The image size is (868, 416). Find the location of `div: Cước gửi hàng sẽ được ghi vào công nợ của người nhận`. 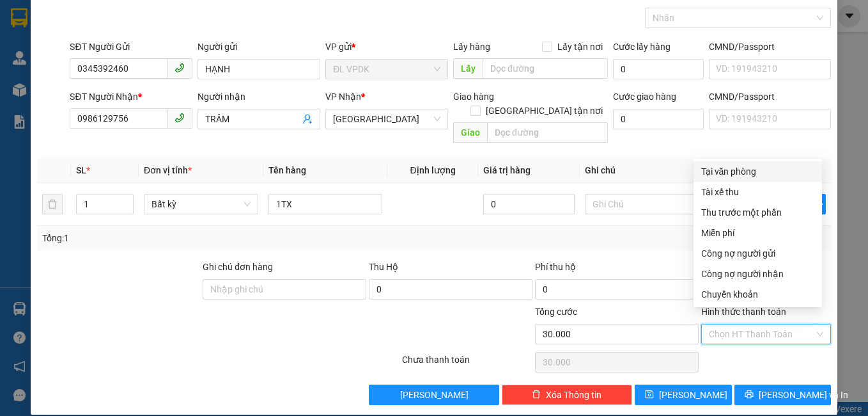

div: Cước gửi hàng sẽ được ghi vào công nợ của người nhận is located at coordinates (758, 274).